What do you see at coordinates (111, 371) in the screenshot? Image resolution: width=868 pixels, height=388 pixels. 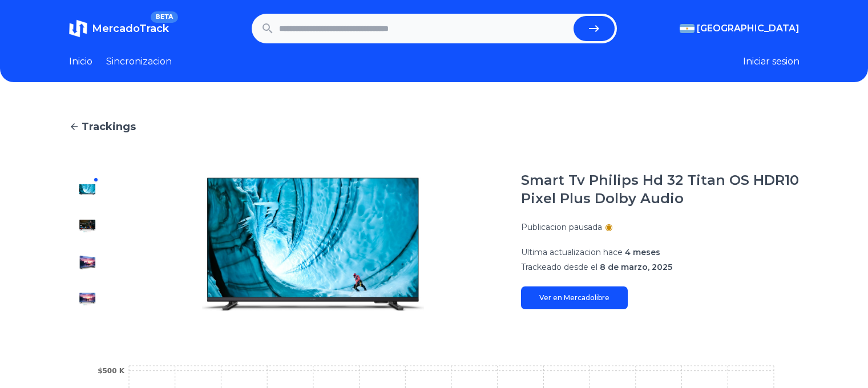 I see `tspan: $500 K` at bounding box center [111, 371].